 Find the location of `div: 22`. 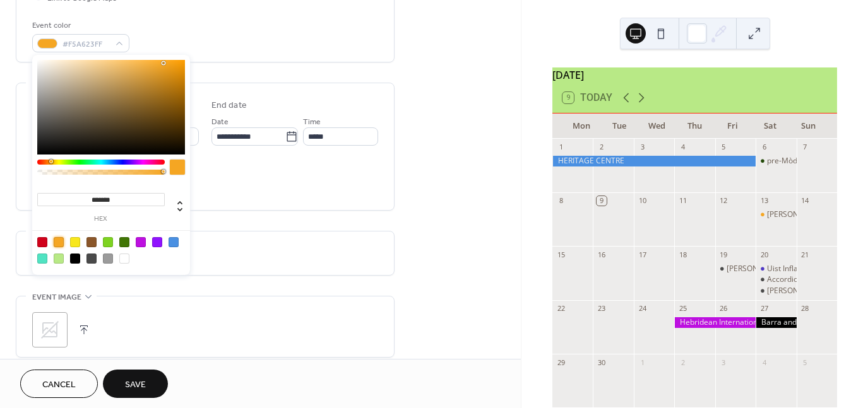

div: 22 is located at coordinates (560, 308).